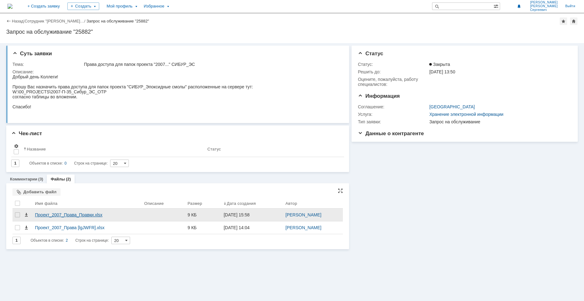 The image size is (584, 301). Describe the element at coordinates (46, 203) in the screenshot. I see `div: Имя файла` at that location.